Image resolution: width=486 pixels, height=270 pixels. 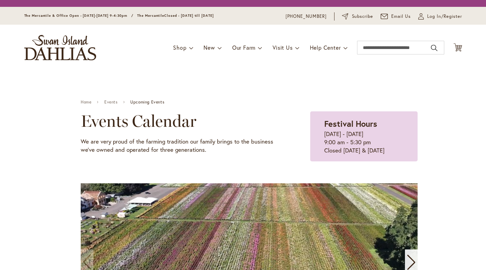 What do you see at coordinates (351, 124) in the screenshot?
I see `strong: Festival Hours` at bounding box center [351, 124].